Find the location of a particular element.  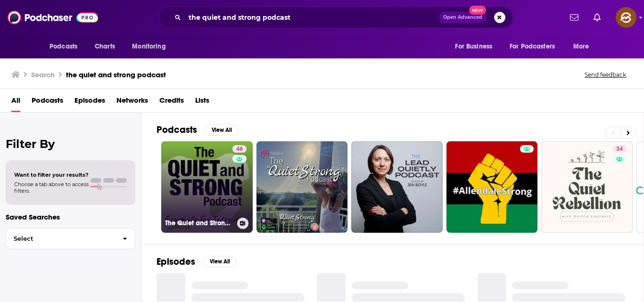

span: Charts is located at coordinates (105, 47).